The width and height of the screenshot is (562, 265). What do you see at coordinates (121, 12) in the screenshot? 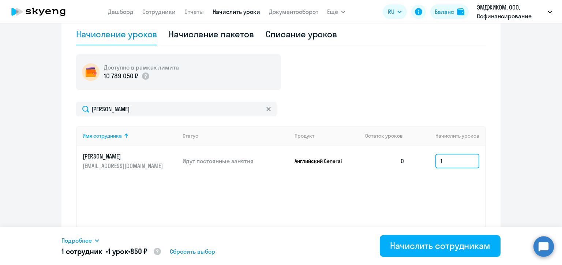
I see `a: Дашборд` at bounding box center [121, 12].